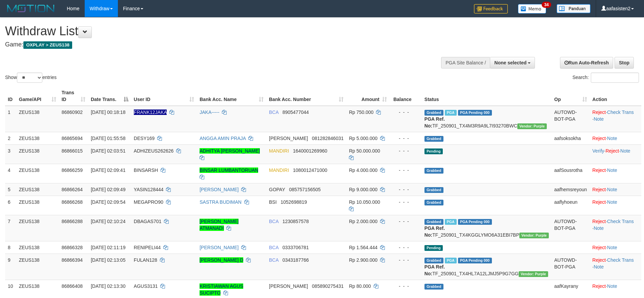 This screenshot has width=644, height=298. What do you see at coordinates (606, 78) in the screenshot?
I see `label: Search:` at bounding box center [606, 78].